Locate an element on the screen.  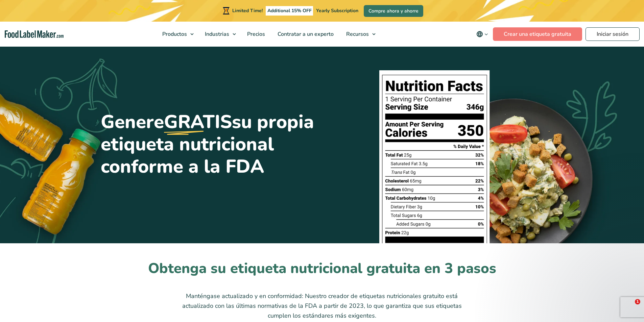
span: Additional 15% OFF is located at coordinates (290, 11).